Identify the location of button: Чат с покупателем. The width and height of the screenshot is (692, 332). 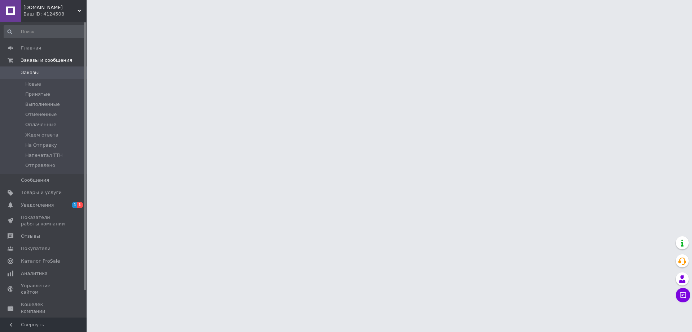
(683, 295).